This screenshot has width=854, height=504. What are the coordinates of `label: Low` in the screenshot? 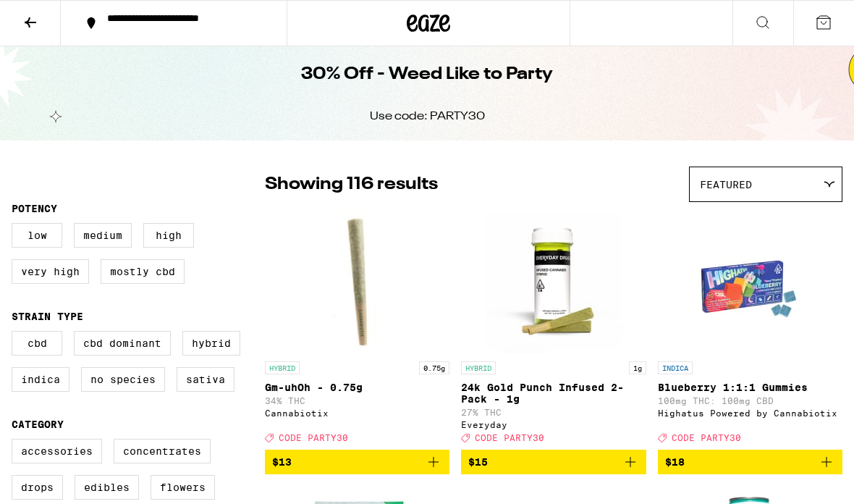 It's located at (37, 235).